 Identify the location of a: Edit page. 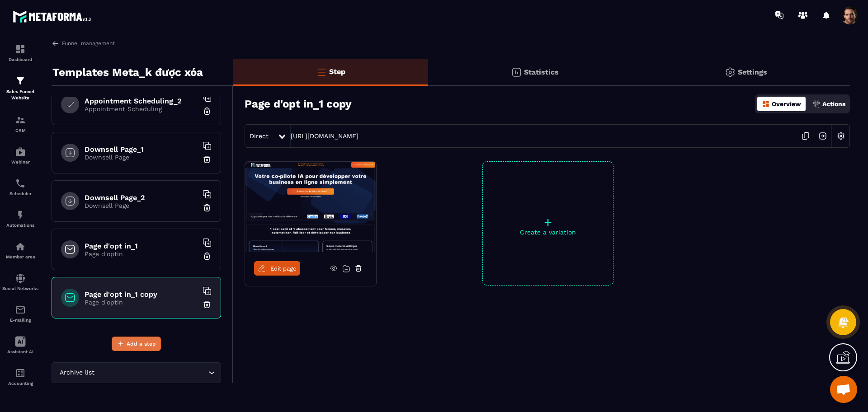
(277, 268).